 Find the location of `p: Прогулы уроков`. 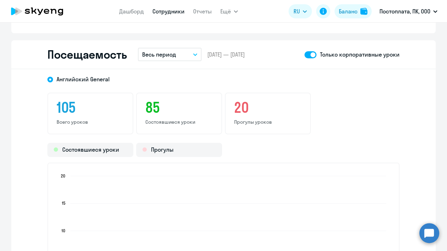

p: Прогулы уроков is located at coordinates (268, 122).